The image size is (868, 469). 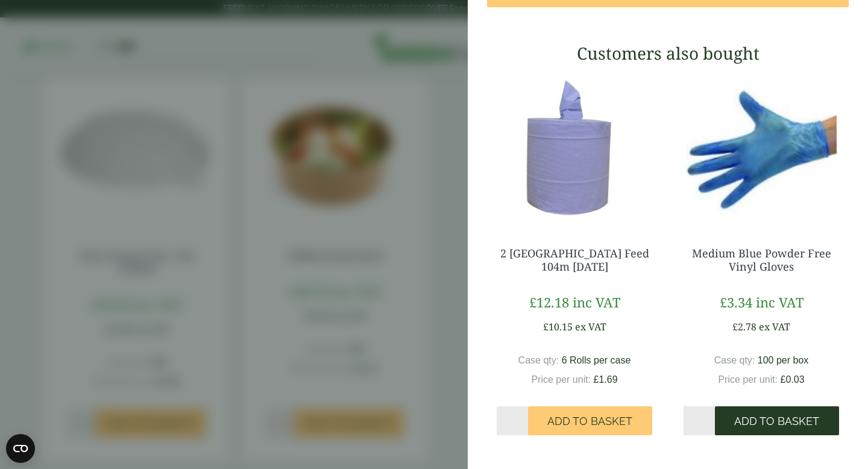 I want to click on bdi: 0.03, so click(x=792, y=380).